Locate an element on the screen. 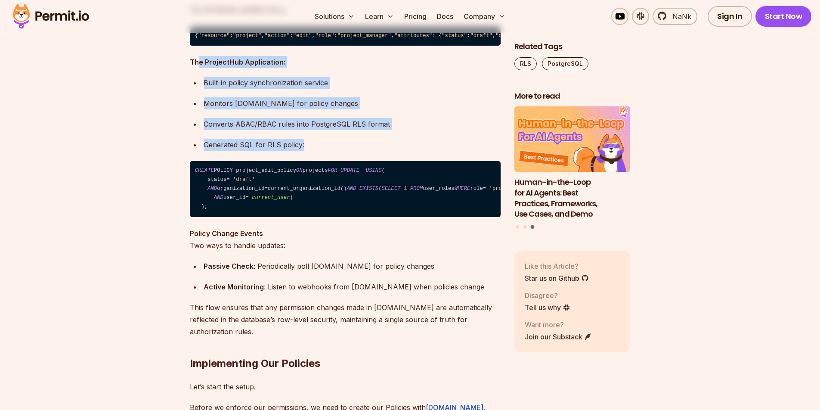 The width and height of the screenshot is (820, 410). a: Human-in-the-Loop for AI Agents: Best Practices, Frameworks, Use Cases, and DemoHuman-in-the-Loop... is located at coordinates (572, 163).